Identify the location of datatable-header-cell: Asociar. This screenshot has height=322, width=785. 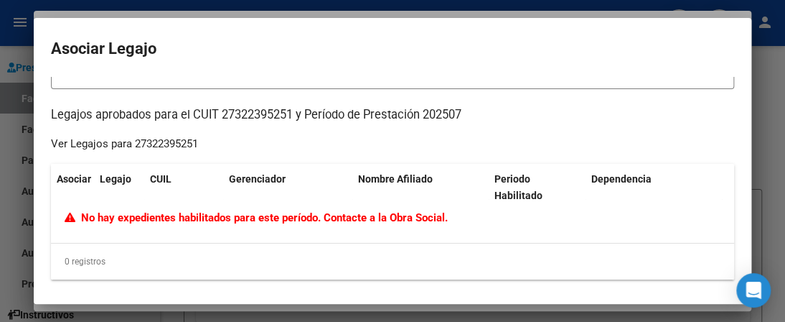
(72, 187).